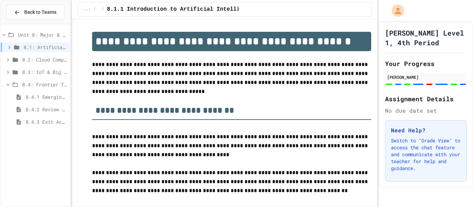 The width and height of the screenshot is (473, 207). I want to click on div: My Account, so click(395, 11).